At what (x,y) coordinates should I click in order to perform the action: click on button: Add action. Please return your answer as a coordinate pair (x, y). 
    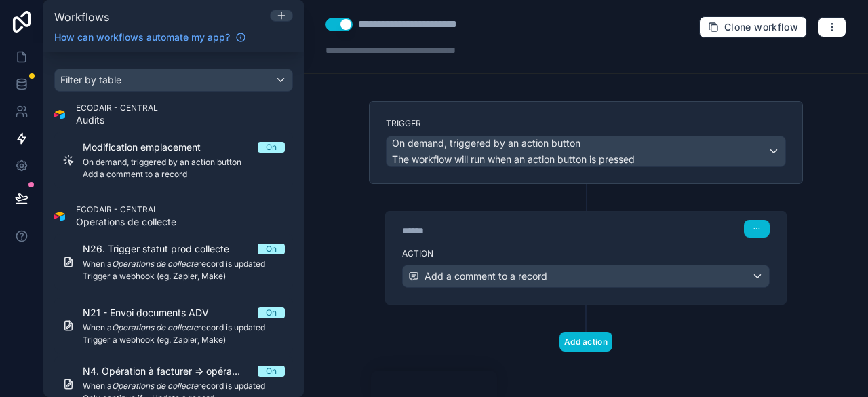
    Looking at the image, I should click on (586, 341).